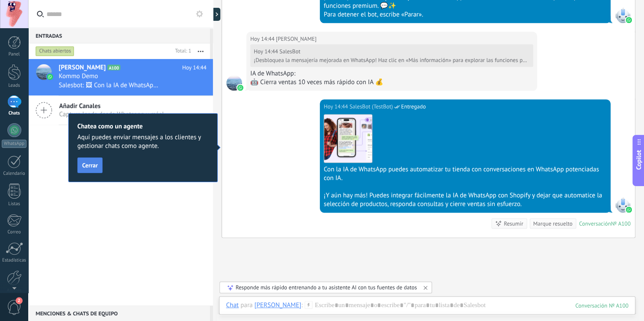 Image resolution: width=644 pixels, height=321 pixels. I want to click on div: № A100, so click(620, 224).